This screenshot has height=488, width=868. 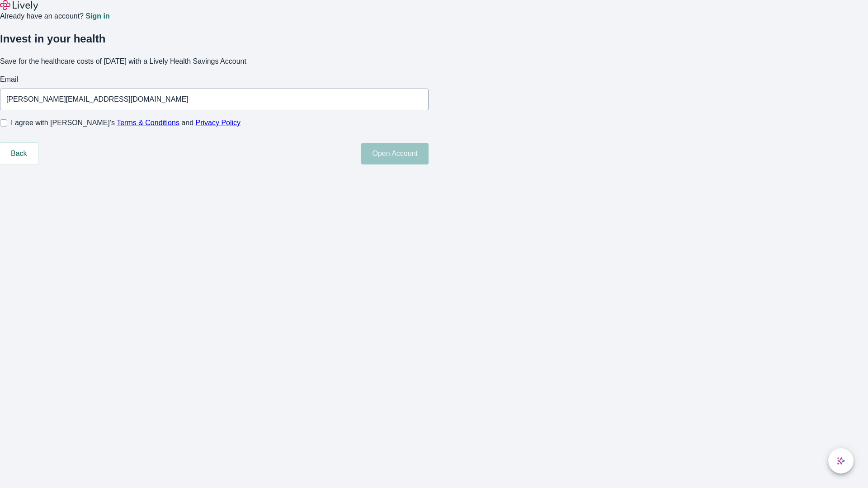 I want to click on div: Sign in, so click(x=97, y=17).